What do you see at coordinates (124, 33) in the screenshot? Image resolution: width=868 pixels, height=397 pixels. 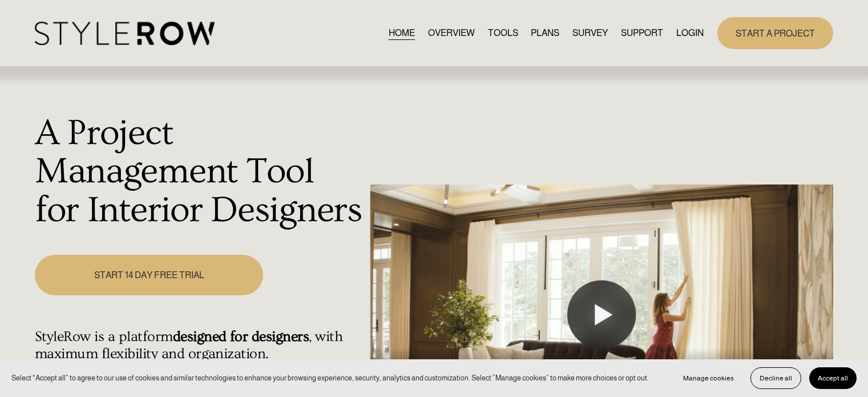 I see `img: StyleRow` at bounding box center [124, 33].